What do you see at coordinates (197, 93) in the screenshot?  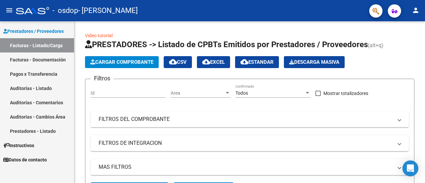 I see `span: Area` at bounding box center [197, 93].